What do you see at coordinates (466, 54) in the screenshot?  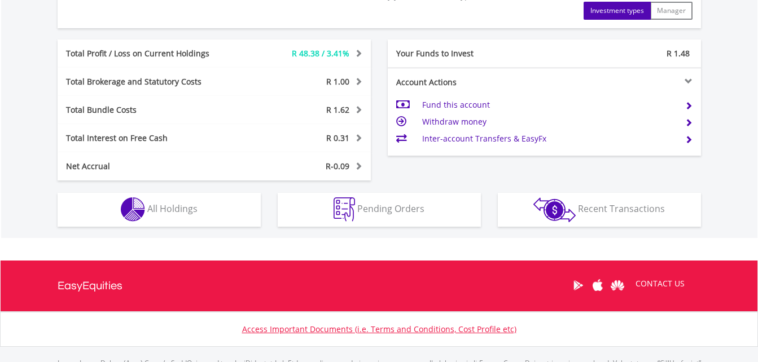 I see `div: Your Funds to Invest` at bounding box center [466, 54].